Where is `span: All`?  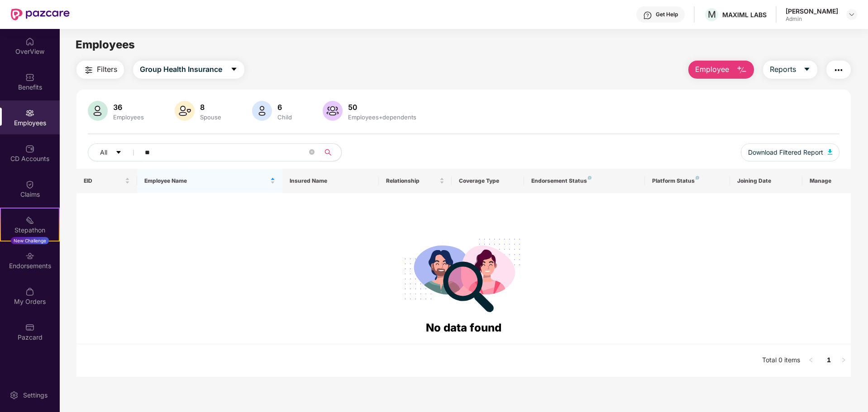 span: All is located at coordinates (104, 153).